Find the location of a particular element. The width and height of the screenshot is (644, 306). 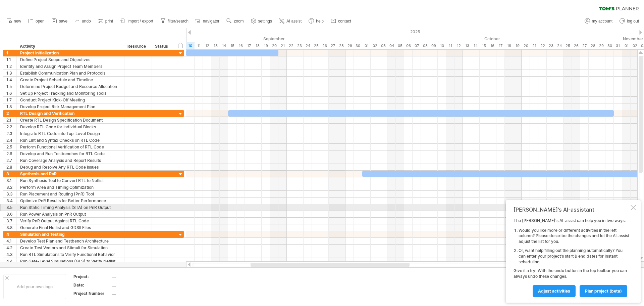

div: 3.8 is located at coordinates (11, 228).